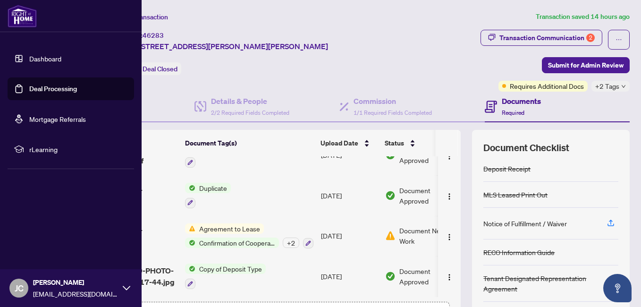 The image size is (641, 307). What do you see at coordinates (45, 58) in the screenshot?
I see `a: Dashboard` at bounding box center [45, 58].